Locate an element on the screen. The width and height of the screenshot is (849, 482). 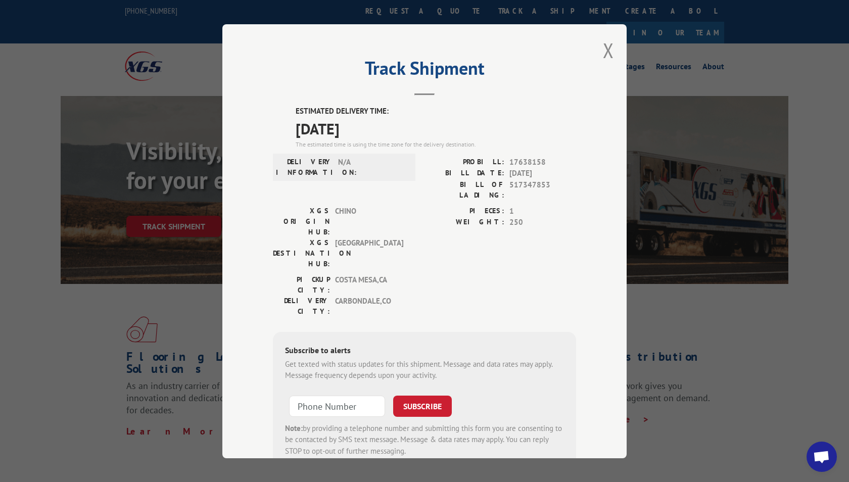
span: CARBONDALE , CO is located at coordinates (369, 306).